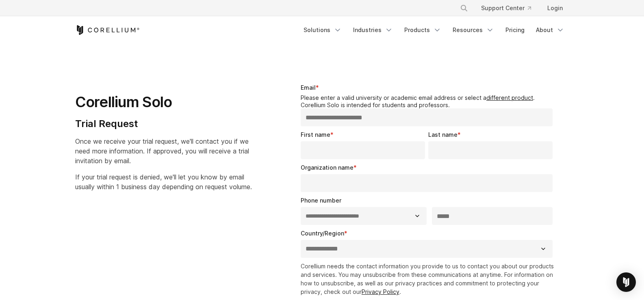 This screenshot has width=644, height=300. I want to click on a: Privacy Policy, so click(380, 292).